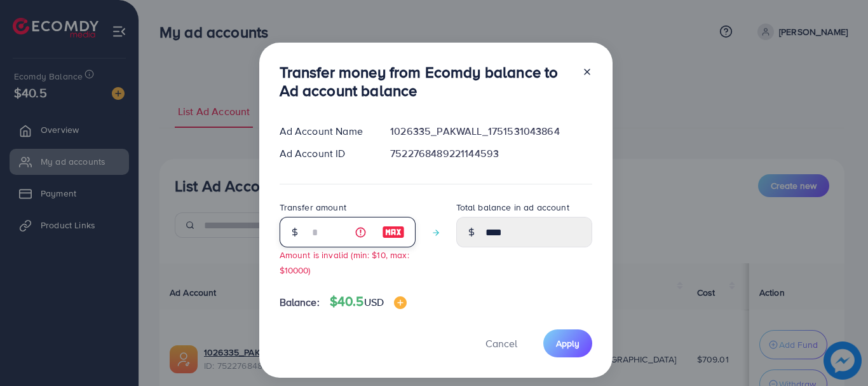 This screenshot has height=386, width=868. What do you see at coordinates (568, 343) in the screenshot?
I see `span: Apply` at bounding box center [568, 343].